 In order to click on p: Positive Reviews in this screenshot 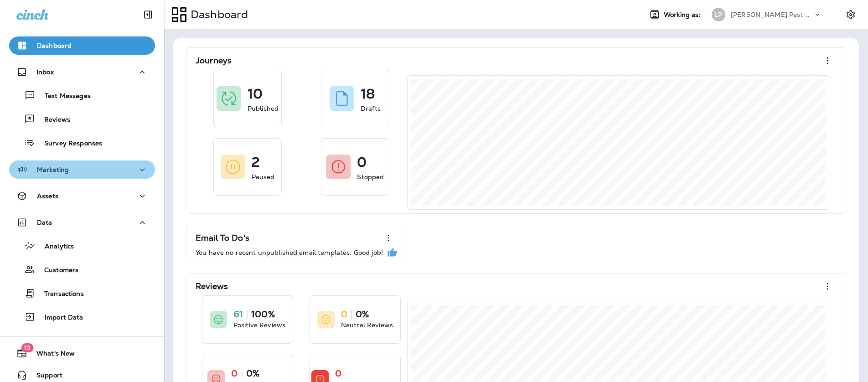, I will do `click(260, 325)`.